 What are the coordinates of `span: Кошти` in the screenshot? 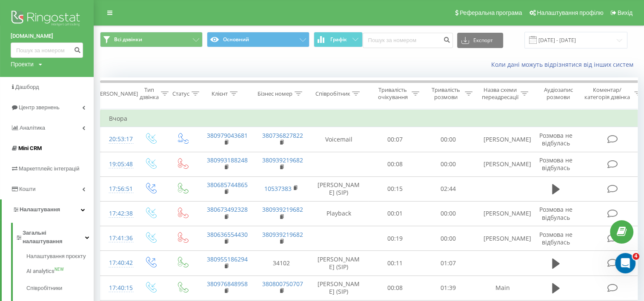 It's located at (27, 189).